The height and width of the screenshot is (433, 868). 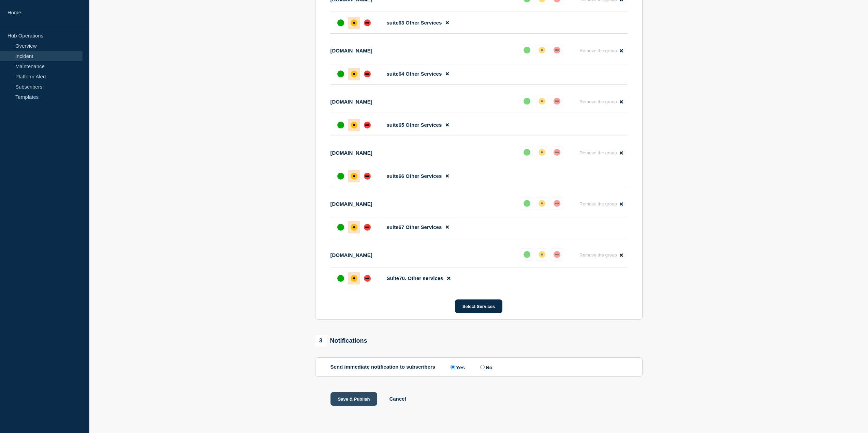 I want to click on span: suite65 Other Services, so click(x=415, y=125).